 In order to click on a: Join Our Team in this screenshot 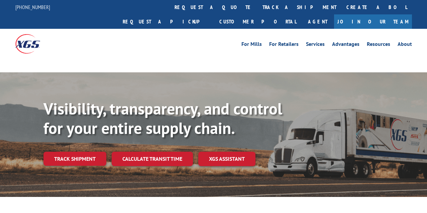, I will do `click(373, 21)`.